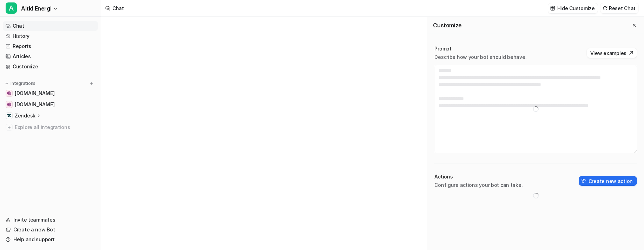 The image size is (644, 250). What do you see at coordinates (478, 185) in the screenshot?
I see `p: Configure actions your bot can take.` at bounding box center [478, 185].